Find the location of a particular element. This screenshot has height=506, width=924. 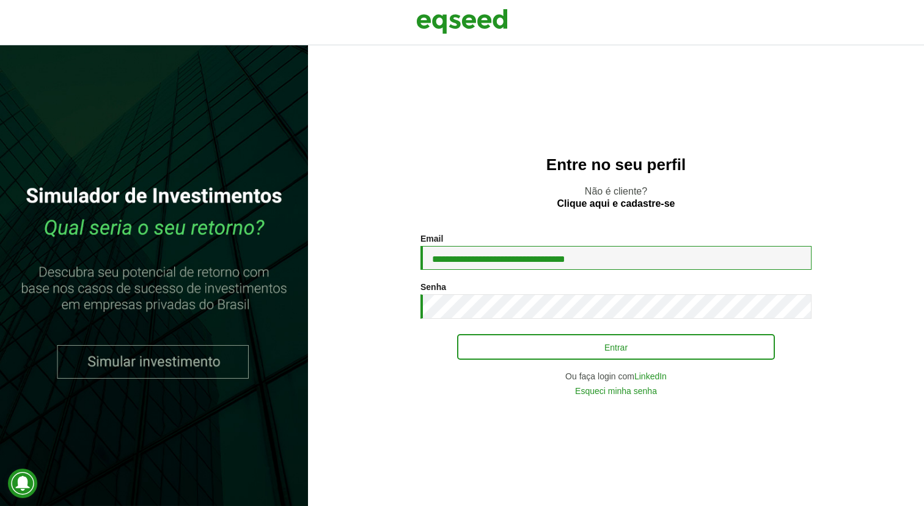

a: Clique aqui e cadastre-se is located at coordinates (616, 204).